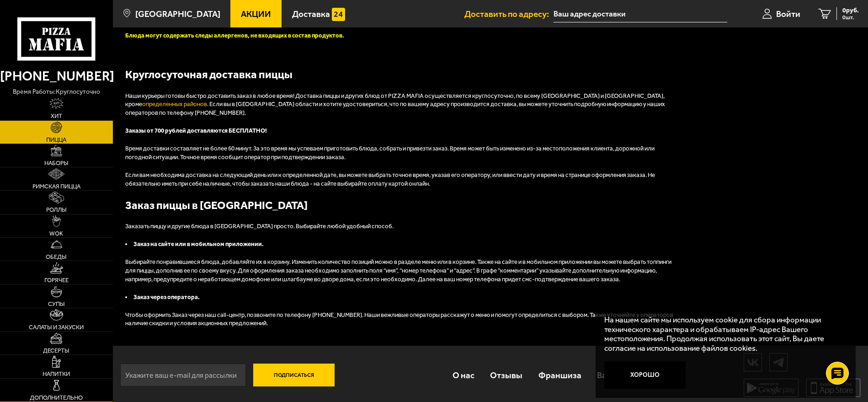  What do you see at coordinates (399, 271) in the screenshot?
I see `p: Выбирайте понравившиеся блюда, добавляйте их в корзину. Изменить количество позиций можно в разде...` at bounding box center [399, 271].